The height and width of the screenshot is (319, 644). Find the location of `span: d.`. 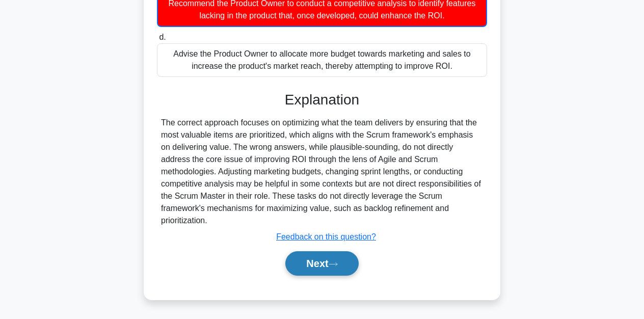

span: d. is located at coordinates (162, 37).